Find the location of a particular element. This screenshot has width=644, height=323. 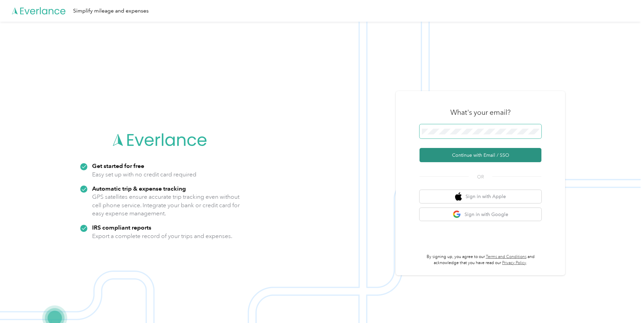

button: apple logoSign in with Apple is located at coordinates (481, 197).